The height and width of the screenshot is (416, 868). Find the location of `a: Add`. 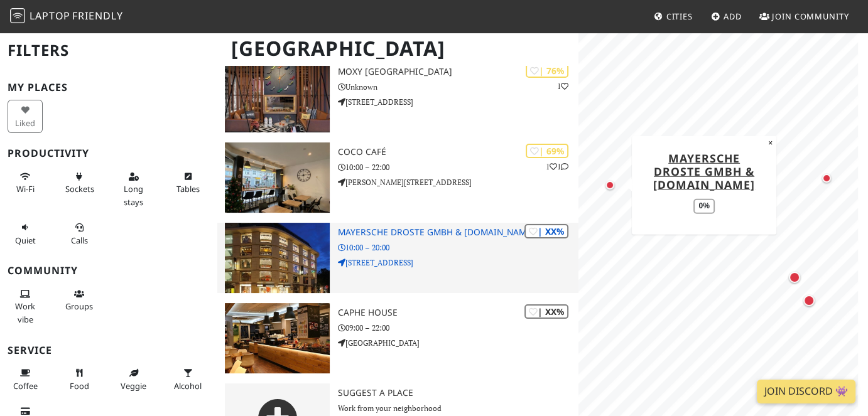

a: Add is located at coordinates (726, 16).